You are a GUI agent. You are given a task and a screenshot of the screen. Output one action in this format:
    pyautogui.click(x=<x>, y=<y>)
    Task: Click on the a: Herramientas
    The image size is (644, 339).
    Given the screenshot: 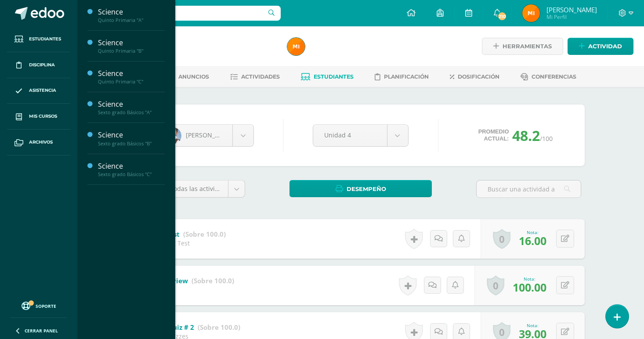 What is the action you would take?
    pyautogui.click(x=523, y=46)
    